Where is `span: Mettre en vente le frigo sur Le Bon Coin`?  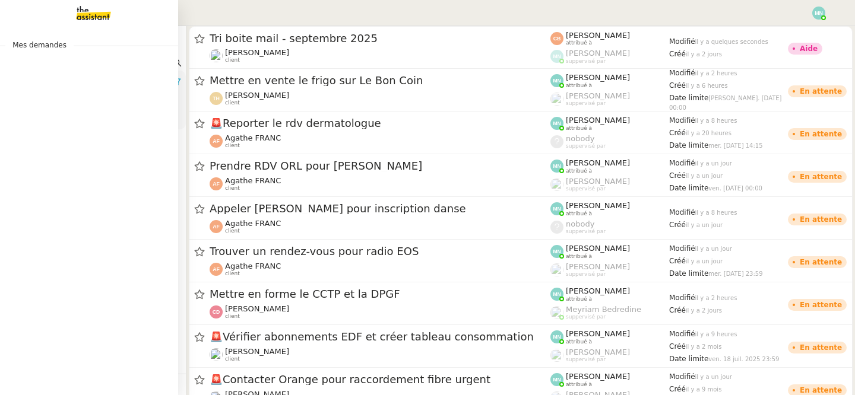 span: Mettre en vente le frigo sur Le Bon Coin is located at coordinates (380, 81).